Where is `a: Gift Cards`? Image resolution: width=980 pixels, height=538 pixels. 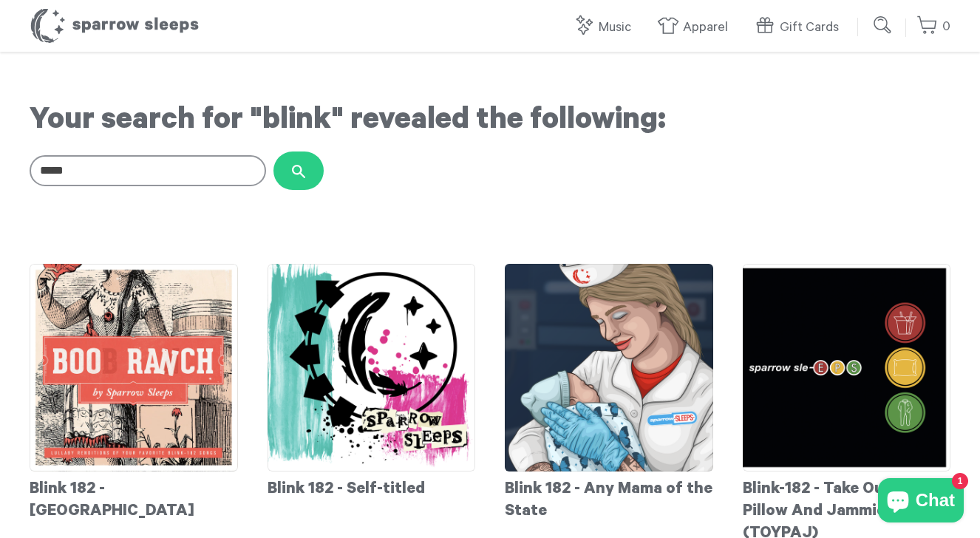
a: Gift Cards is located at coordinates (800, 28).